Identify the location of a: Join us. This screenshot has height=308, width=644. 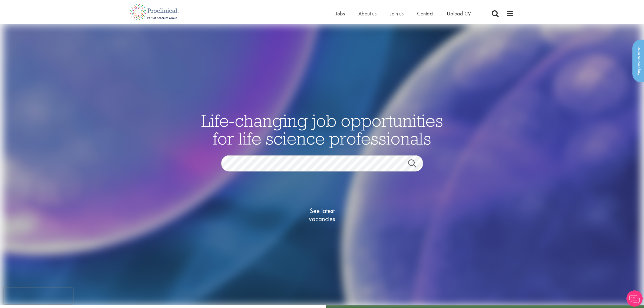
(397, 14).